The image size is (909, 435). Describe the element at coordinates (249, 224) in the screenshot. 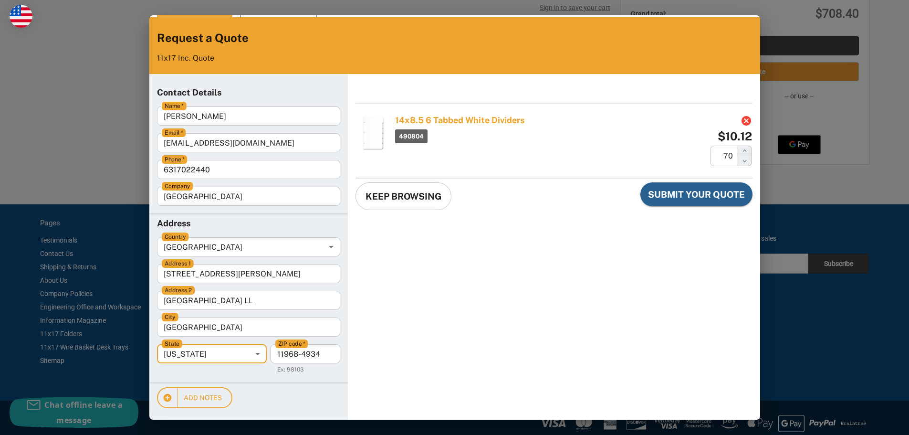

I see `h6: Address` at that location.